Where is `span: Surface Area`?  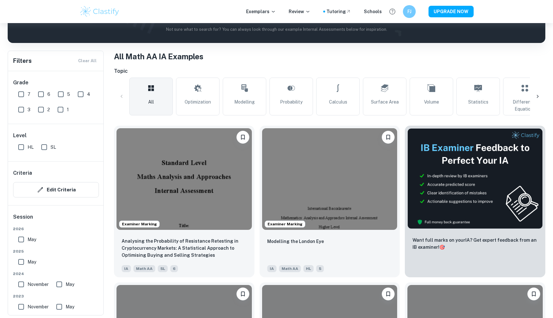
span: Surface Area is located at coordinates (385, 102).